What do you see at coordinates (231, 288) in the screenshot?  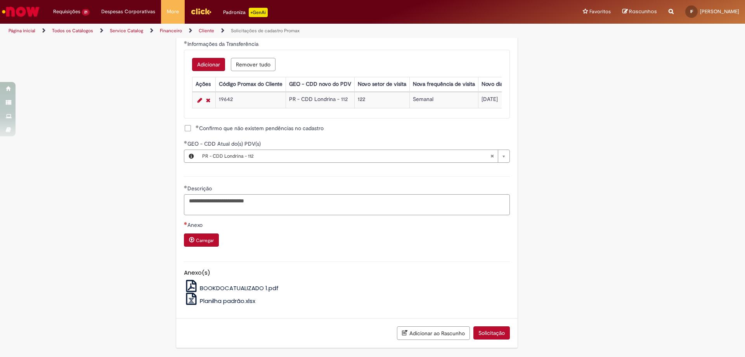 I see `a: BOOKDOCATUALIZADO 1.pdf` at bounding box center [231, 288].